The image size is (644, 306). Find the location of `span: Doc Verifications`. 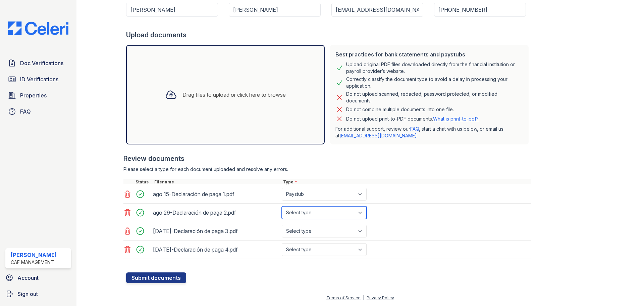

span: Doc Verifications is located at coordinates (42, 63).